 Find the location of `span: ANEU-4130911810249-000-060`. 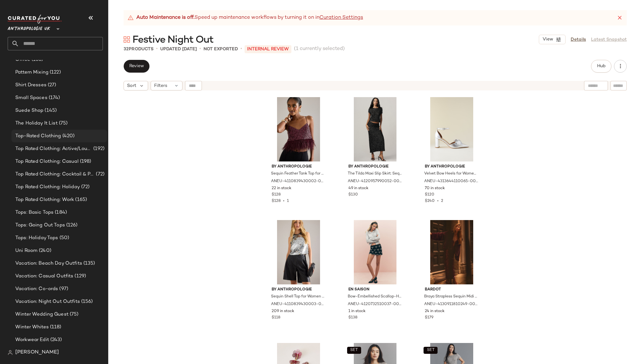

span: ANEU-4130911810249-000-060 is located at coordinates (451, 304).